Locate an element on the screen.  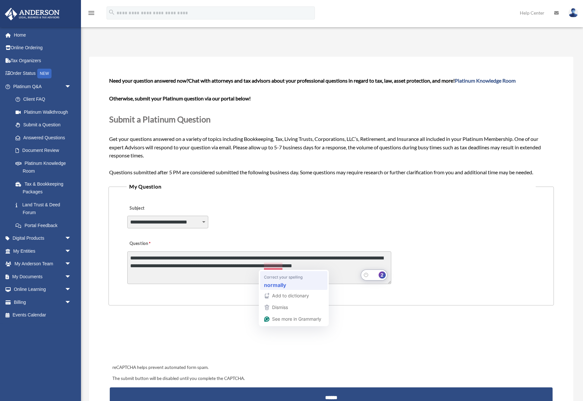
a: My Entitiesarrow_drop_down is located at coordinates (43, 251).